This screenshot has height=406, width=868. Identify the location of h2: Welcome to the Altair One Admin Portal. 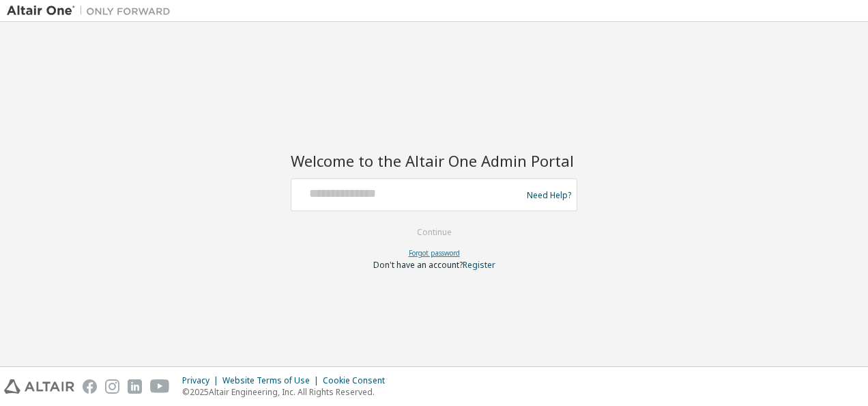
(434, 161).